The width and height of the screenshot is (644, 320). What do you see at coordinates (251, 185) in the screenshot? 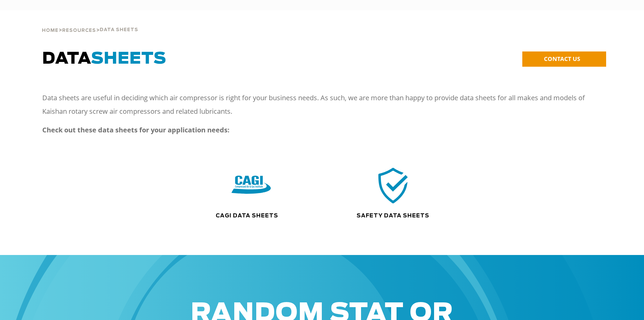
I see `img: CAGI` at bounding box center [251, 185].